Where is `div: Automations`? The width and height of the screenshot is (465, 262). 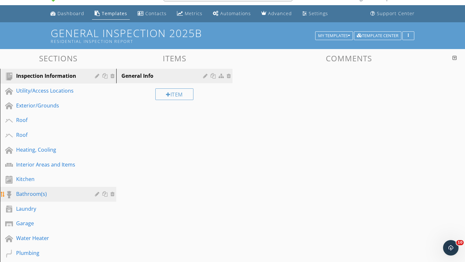 div: Automations is located at coordinates (235, 13).